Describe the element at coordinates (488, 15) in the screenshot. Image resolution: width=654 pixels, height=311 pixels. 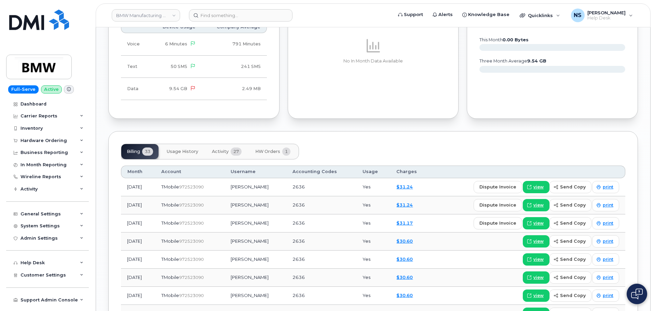
I see `span: Knowledge Base` at that location.